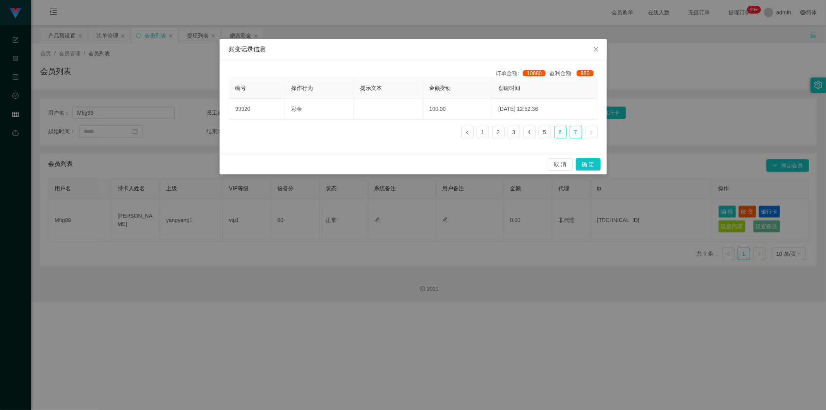 The width and height of the screenshot is (826, 410). I want to click on span: 创建时间, so click(509, 88).